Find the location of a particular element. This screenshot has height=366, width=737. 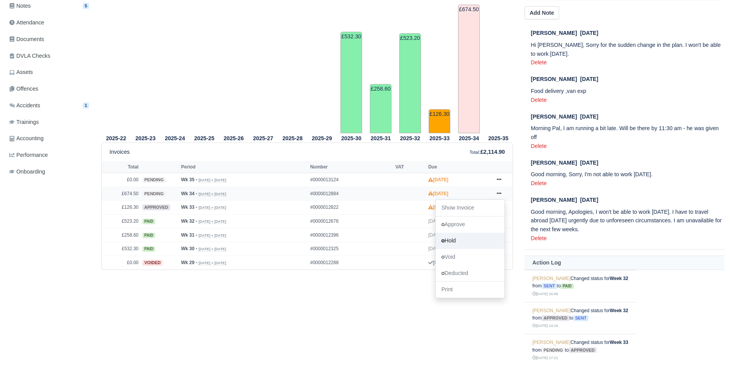

a: Show Invoice is located at coordinates (470, 208).